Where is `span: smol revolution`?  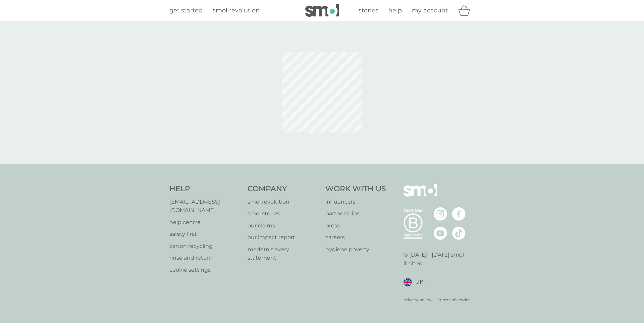
span: smol revolution is located at coordinates (236, 10).